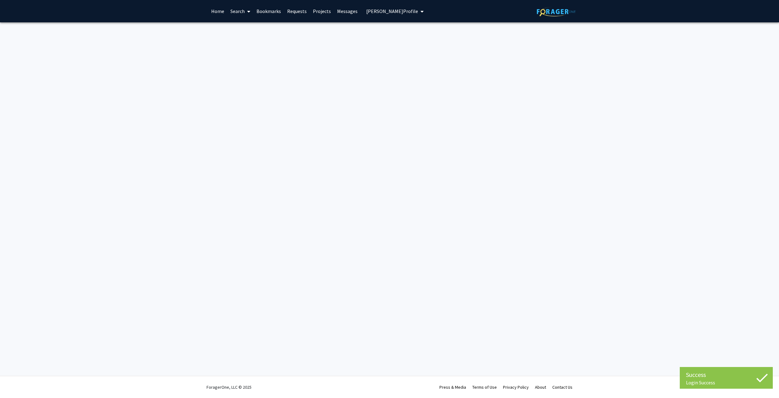 The width and height of the screenshot is (779, 398). Describe the element at coordinates (556, 11) in the screenshot. I see `img: ForagerOne Logo` at that location.